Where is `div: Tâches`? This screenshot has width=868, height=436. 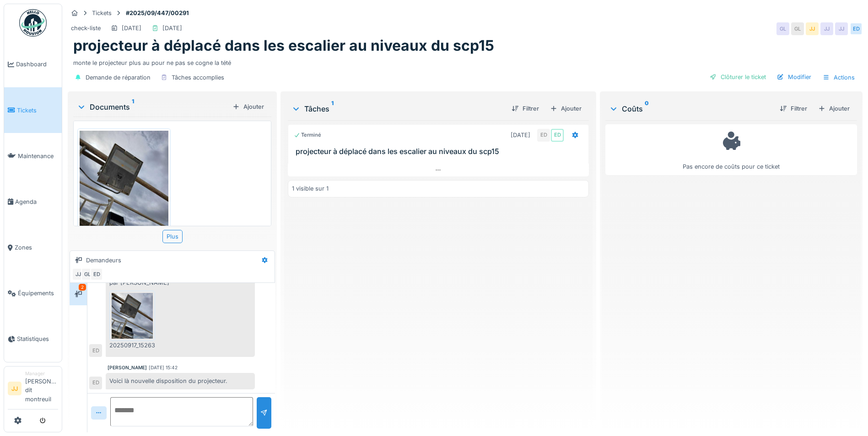 div: Tâches is located at coordinates (398, 109).